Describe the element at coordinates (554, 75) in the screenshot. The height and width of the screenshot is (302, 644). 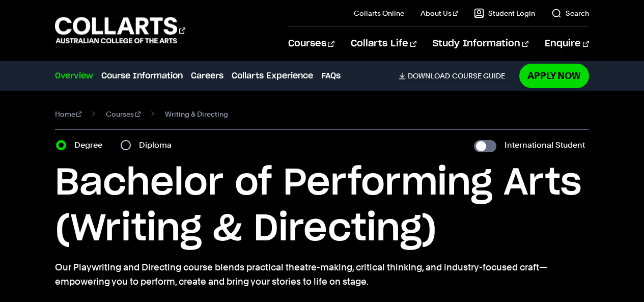
I see `a: Apply Now` at that location.